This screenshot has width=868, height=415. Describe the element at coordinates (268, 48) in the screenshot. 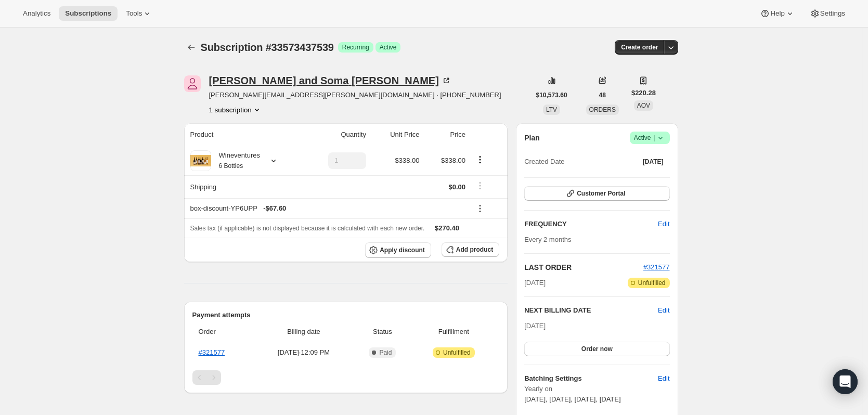

I see `span: Subscription #33573437539` at that location.